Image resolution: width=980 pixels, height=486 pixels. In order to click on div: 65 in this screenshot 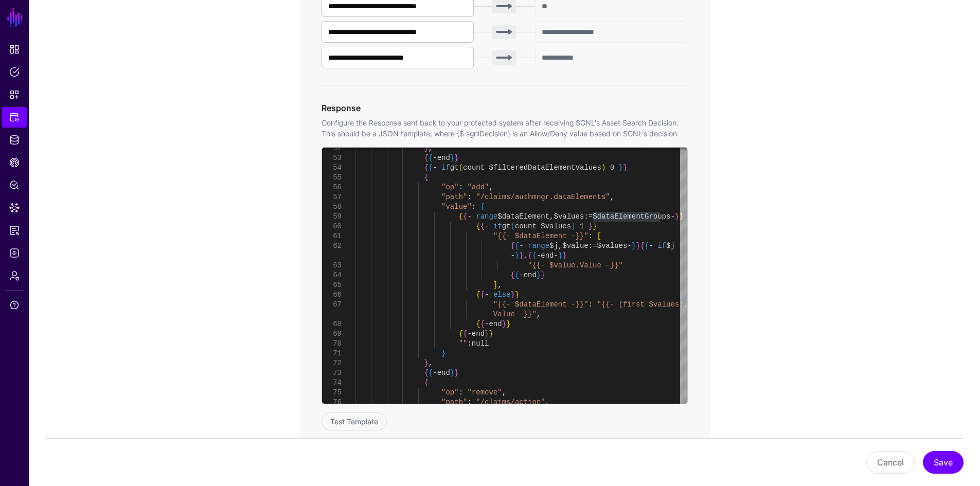, I will do `click(332, 285)`.